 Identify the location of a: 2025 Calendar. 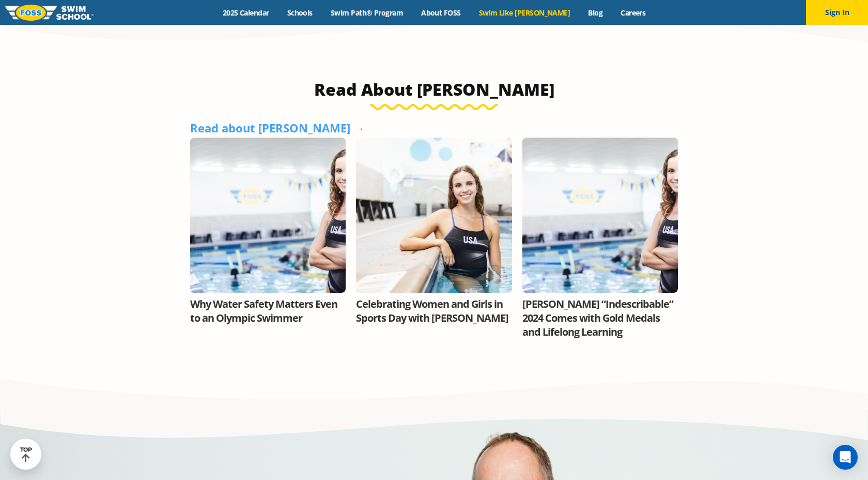
(246, 12).